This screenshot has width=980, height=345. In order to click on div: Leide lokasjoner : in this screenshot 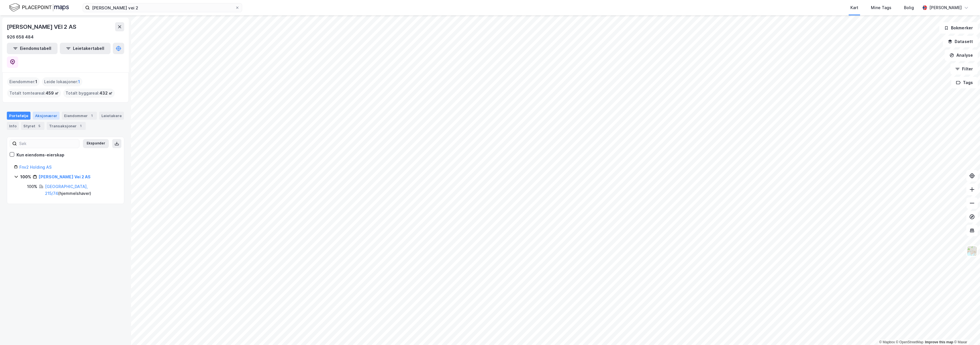, I will do `click(62, 82)`.